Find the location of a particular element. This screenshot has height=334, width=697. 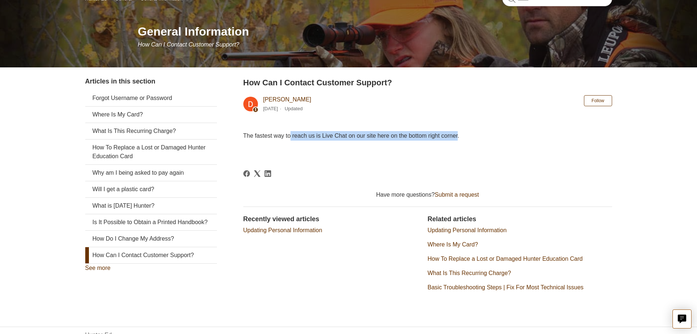

svg: Share this page on Facebook is located at coordinates (246, 173).